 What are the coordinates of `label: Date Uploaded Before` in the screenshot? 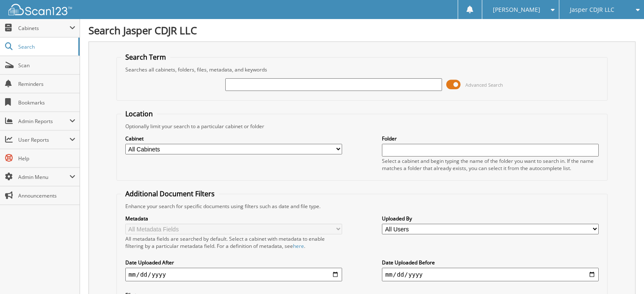 It's located at (491, 263).